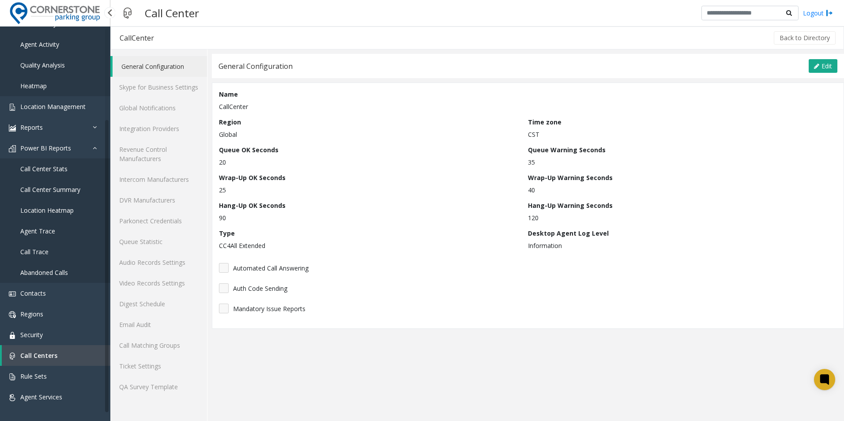  Describe the element at coordinates (159, 366) in the screenshot. I see `a: Ticket Settings` at that location.